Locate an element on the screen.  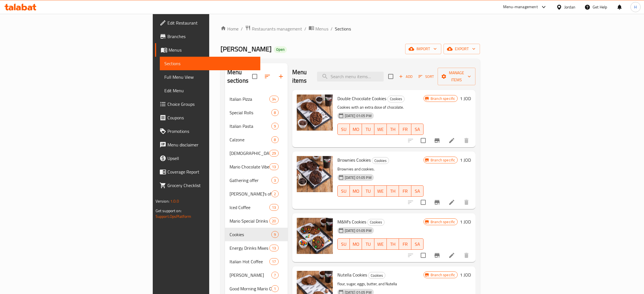
button: TH is located at coordinates (393, 244).